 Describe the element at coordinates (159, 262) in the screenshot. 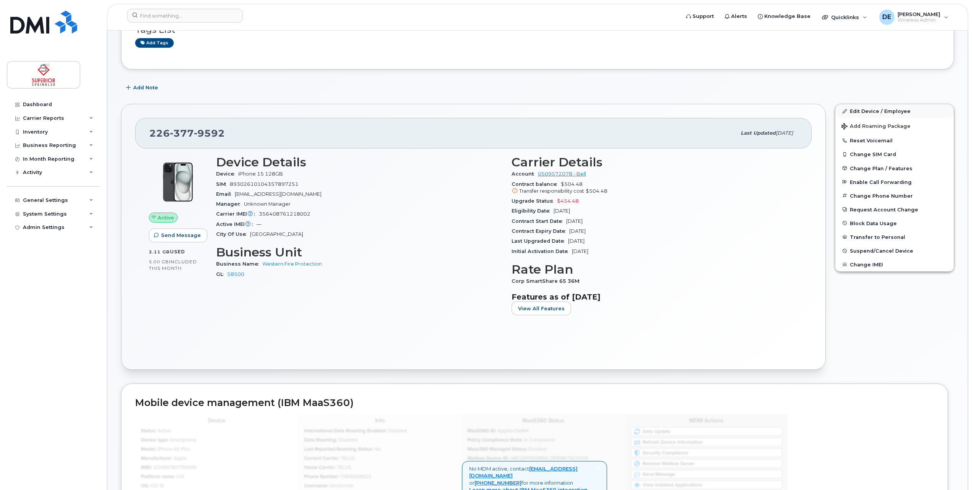

I see `span: 5.00 GB` at that location.